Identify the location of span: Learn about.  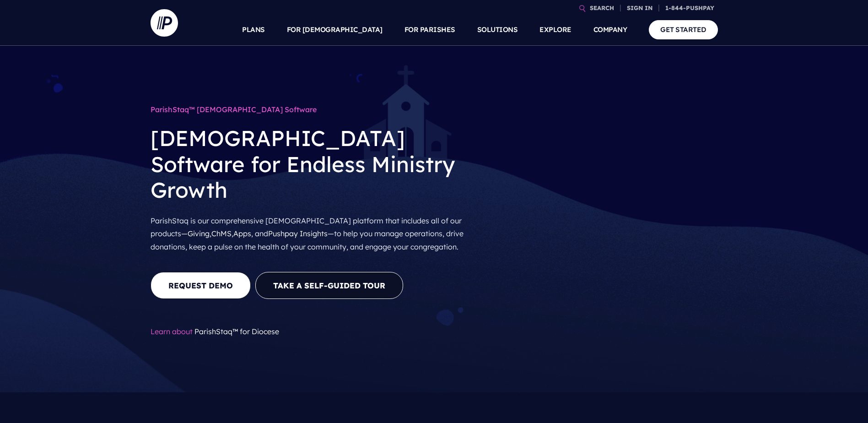
(171, 332).